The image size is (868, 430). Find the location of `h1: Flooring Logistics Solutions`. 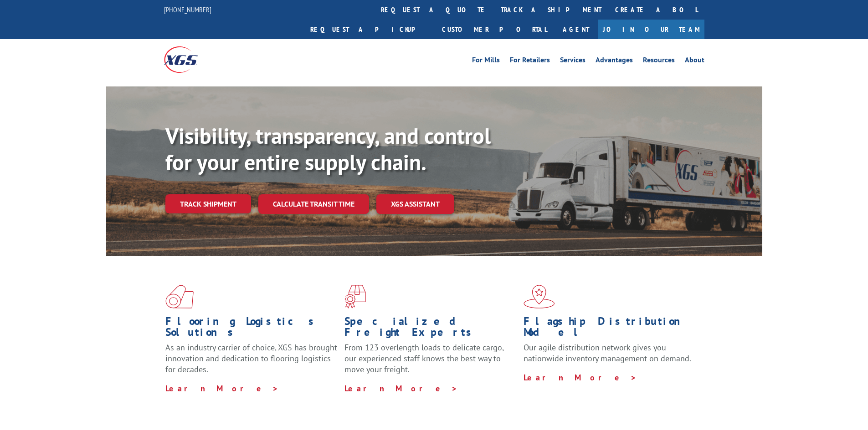

h1: Flooring Logistics Solutions is located at coordinates (251, 329).